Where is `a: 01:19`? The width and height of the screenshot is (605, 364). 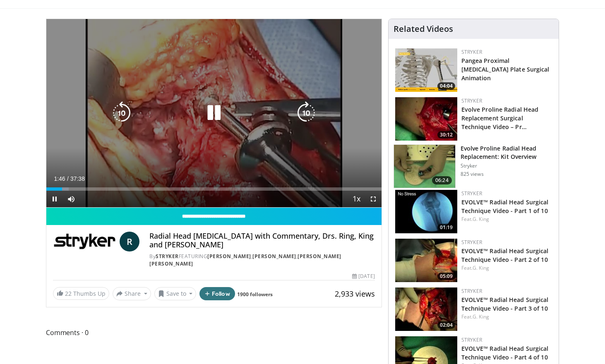
a: 01:19 is located at coordinates (426, 211).